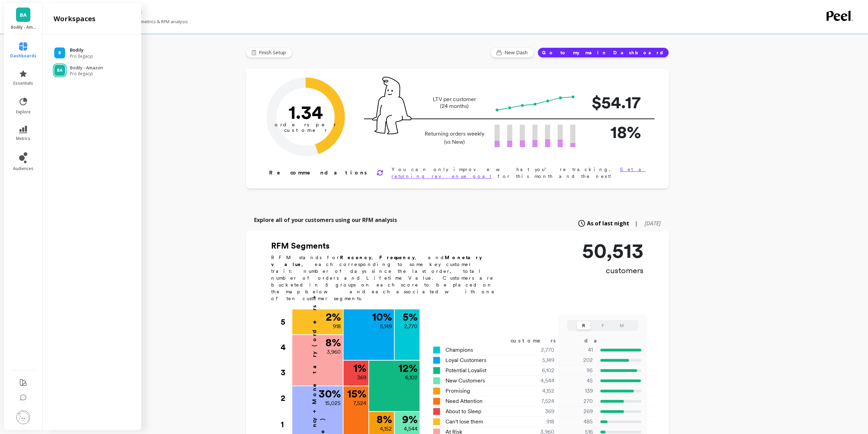 The height and width of the screenshot is (434, 868). Describe the element at coordinates (454, 103) in the screenshot. I see `p: LTV per customer (24 months)` at that location.